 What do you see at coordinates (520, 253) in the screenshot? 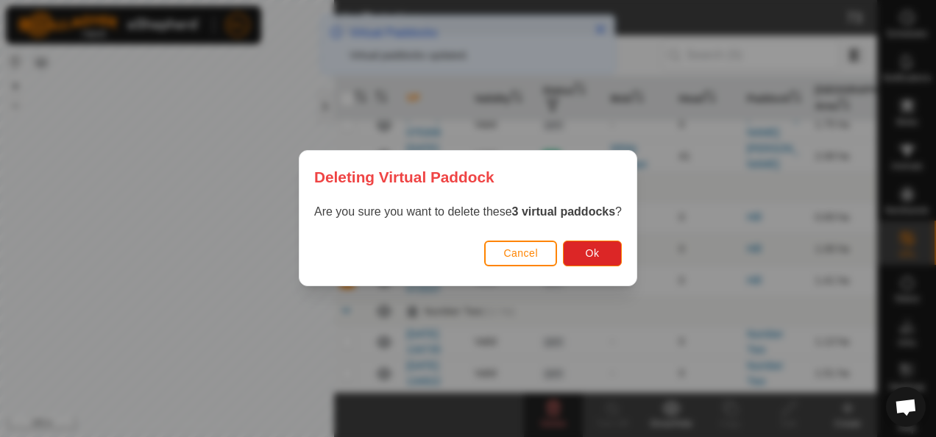
I see `button: Cancel` at bounding box center [520, 253].